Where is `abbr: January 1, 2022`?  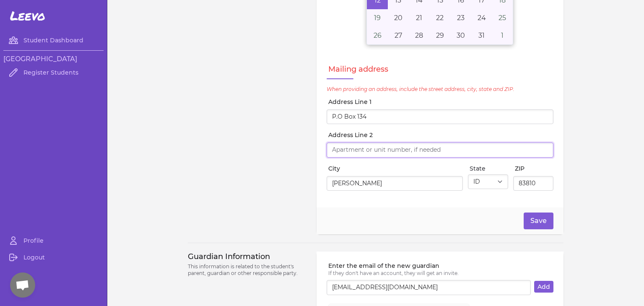
abbr: January 1, 2022 is located at coordinates (502, 35).